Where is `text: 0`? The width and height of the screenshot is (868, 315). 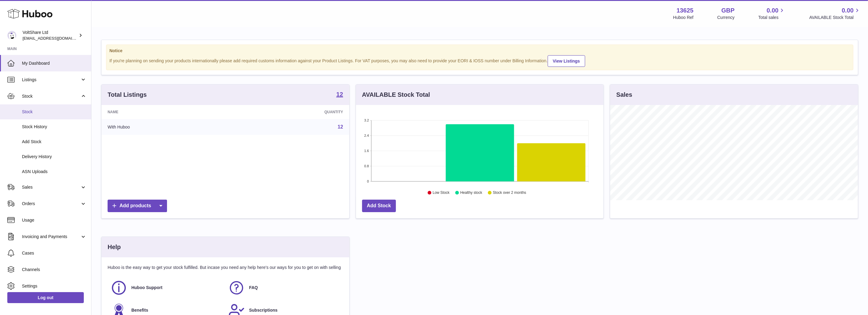 text: 0 is located at coordinates (368, 182).